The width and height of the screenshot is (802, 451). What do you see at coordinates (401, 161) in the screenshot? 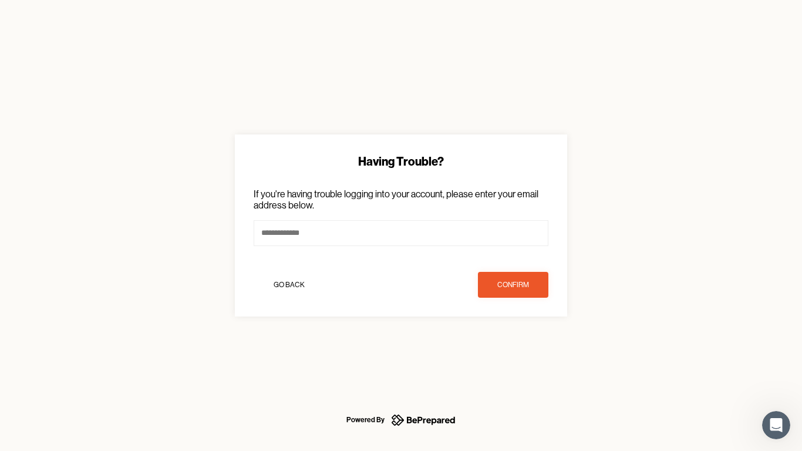
I see `div: Having Trouble?` at bounding box center [401, 161].